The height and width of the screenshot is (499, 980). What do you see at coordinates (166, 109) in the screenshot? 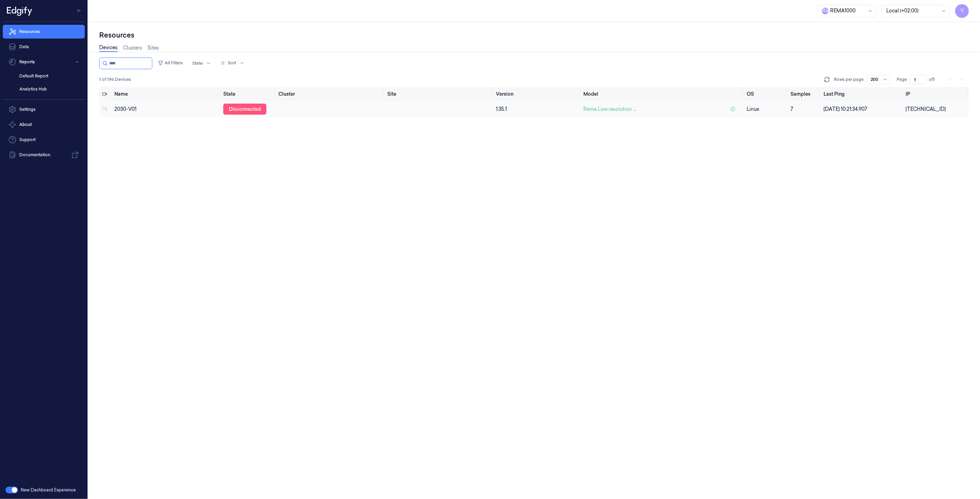
I see `div: 2030-V01` at bounding box center [166, 109].